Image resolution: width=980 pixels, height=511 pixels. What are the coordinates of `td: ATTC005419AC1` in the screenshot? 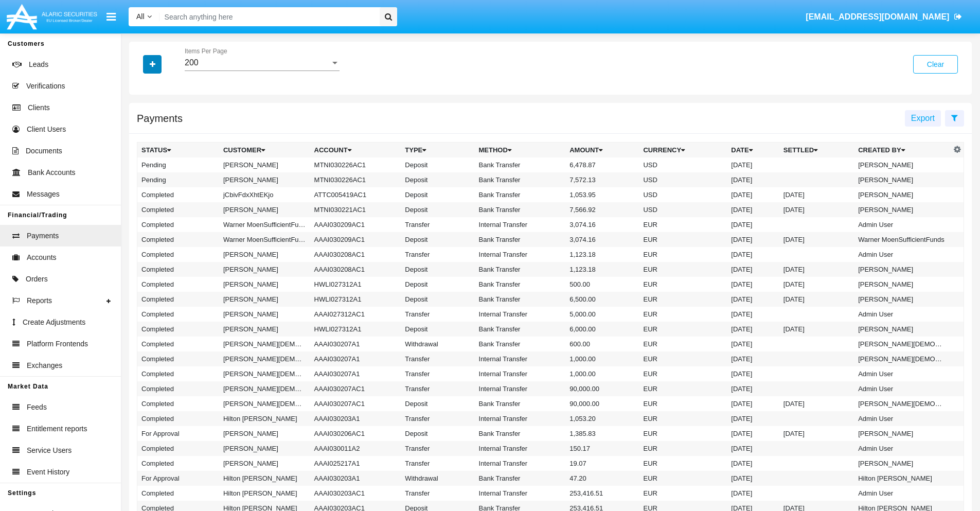 It's located at (355, 195).